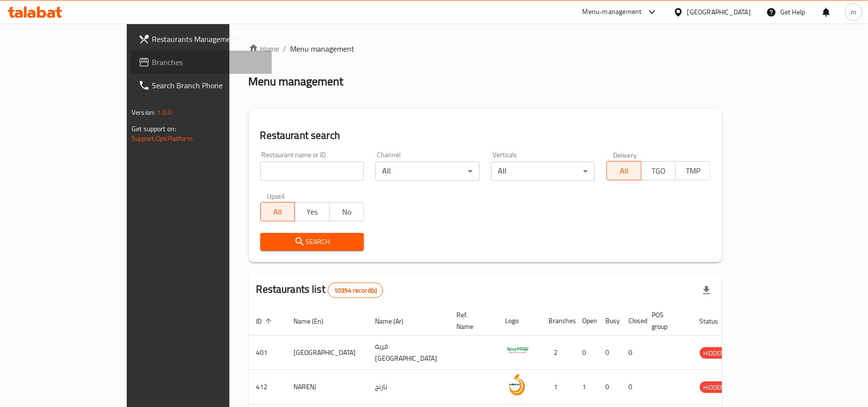 Image resolution: width=868 pixels, height=407 pixels. What do you see at coordinates (201, 62) in the screenshot?
I see `a: Branches` at bounding box center [201, 62].